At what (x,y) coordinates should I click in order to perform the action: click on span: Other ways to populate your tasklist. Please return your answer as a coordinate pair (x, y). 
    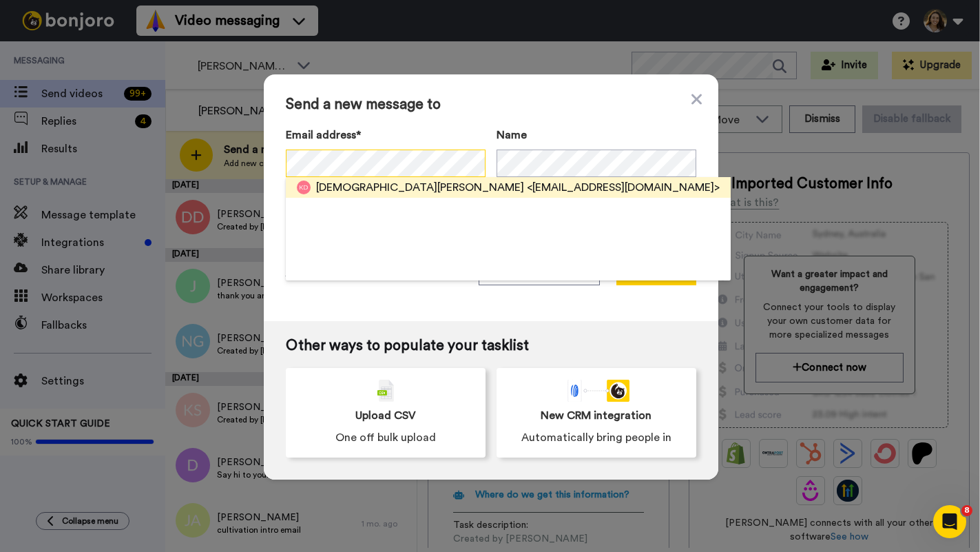
    Looking at the image, I should click on (491, 346).